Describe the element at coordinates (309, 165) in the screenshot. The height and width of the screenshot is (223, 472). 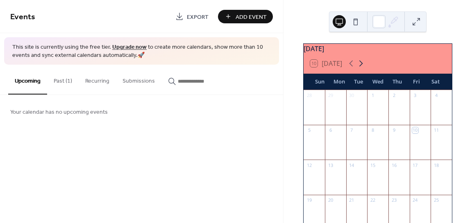
I see `div: 12` at that location.